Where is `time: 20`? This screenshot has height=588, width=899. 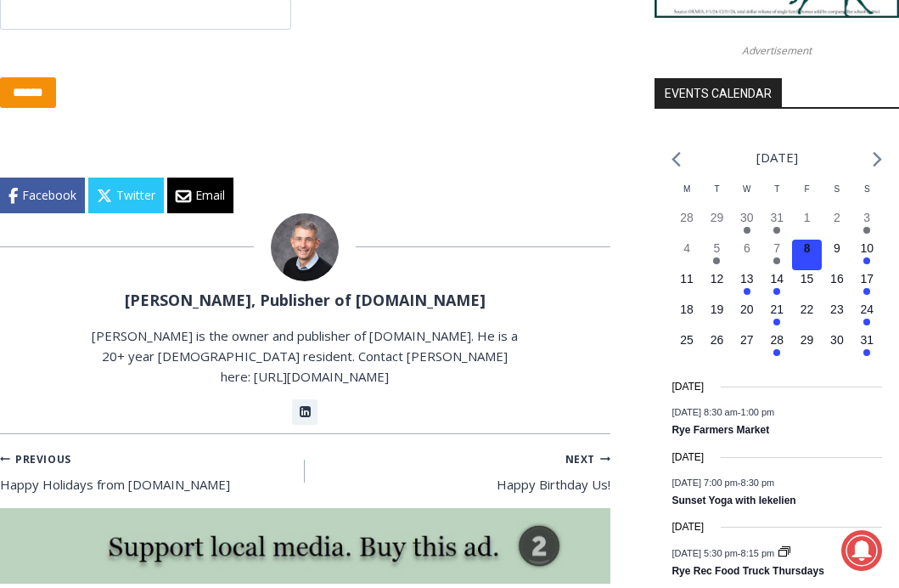 time: 20 is located at coordinates (747, 309).